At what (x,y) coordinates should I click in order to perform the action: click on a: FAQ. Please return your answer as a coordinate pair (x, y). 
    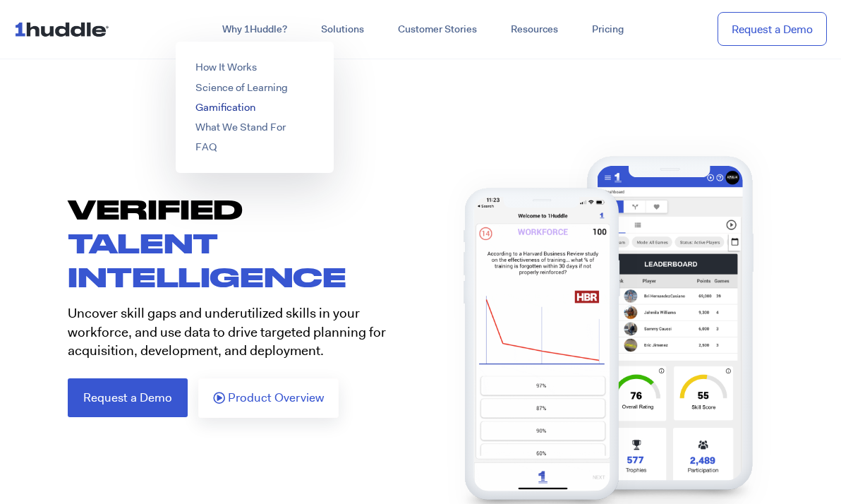
    Looking at the image, I should click on (206, 146).